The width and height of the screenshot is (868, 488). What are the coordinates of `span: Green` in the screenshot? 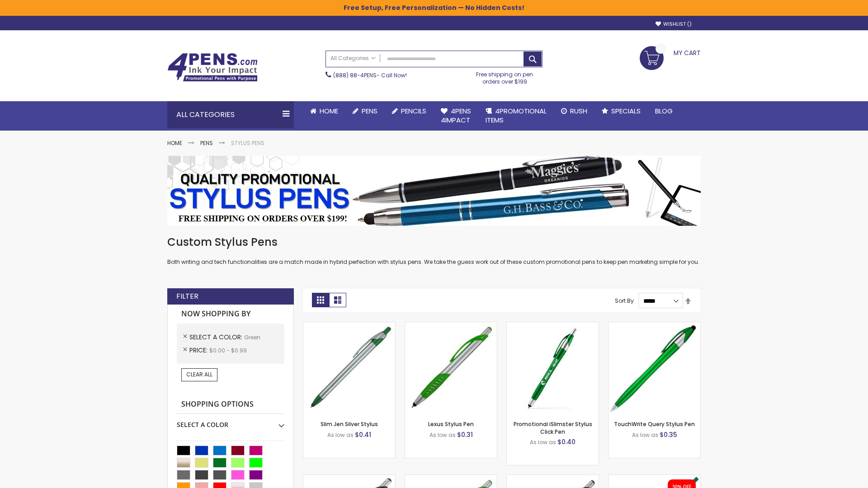 It's located at (252, 337).